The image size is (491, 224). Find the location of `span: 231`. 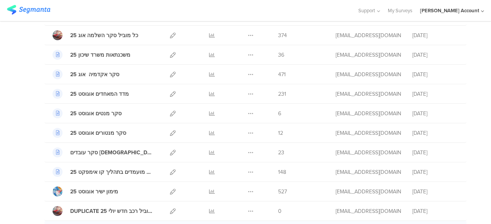

span: 231 is located at coordinates (282, 94).